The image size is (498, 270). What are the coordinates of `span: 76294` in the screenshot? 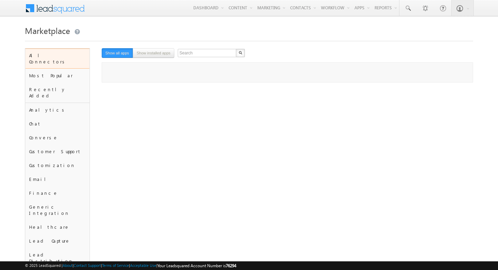 It's located at (231, 265).